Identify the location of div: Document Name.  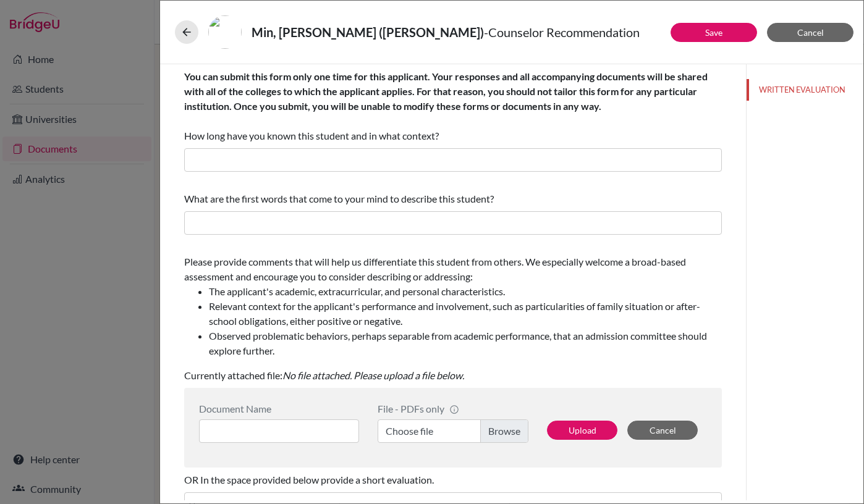
(279, 408).